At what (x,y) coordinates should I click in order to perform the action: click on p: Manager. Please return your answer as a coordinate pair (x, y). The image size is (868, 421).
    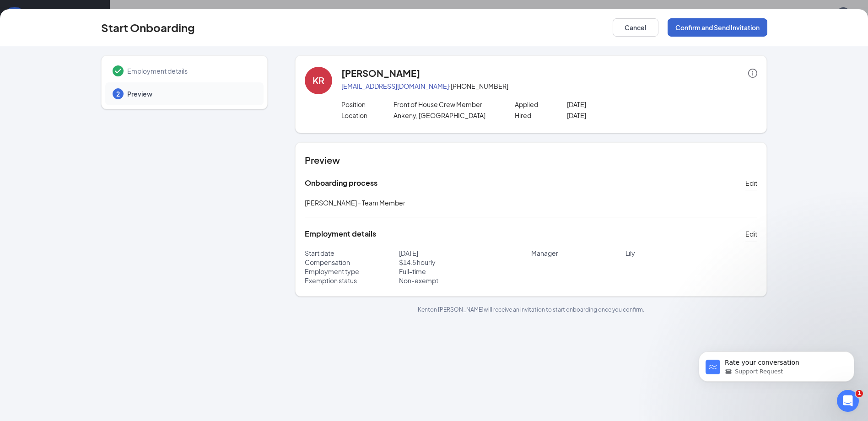
    Looking at the image, I should click on (578, 253).